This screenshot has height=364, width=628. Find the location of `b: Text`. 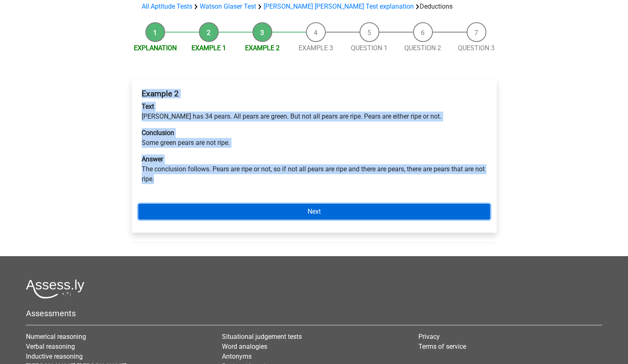

b: Text is located at coordinates (148, 106).